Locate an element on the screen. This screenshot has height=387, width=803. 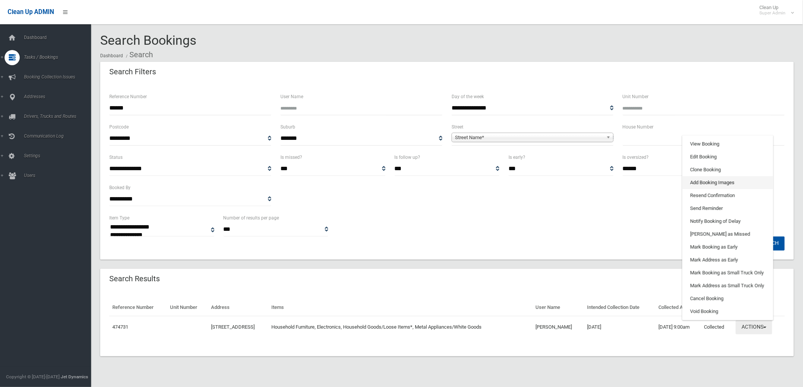
span: Street Name* is located at coordinates (529, 138).